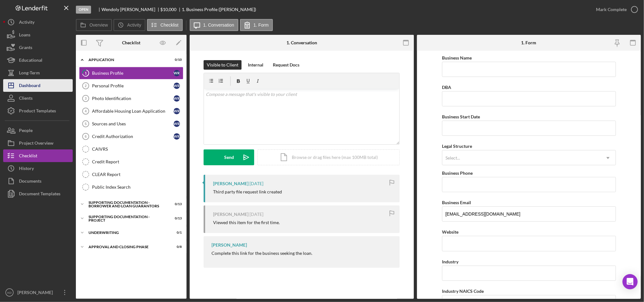 This screenshot has height=302, width=644. What do you see at coordinates (38, 73) in the screenshot?
I see `a: Long-Term` at bounding box center [38, 73].